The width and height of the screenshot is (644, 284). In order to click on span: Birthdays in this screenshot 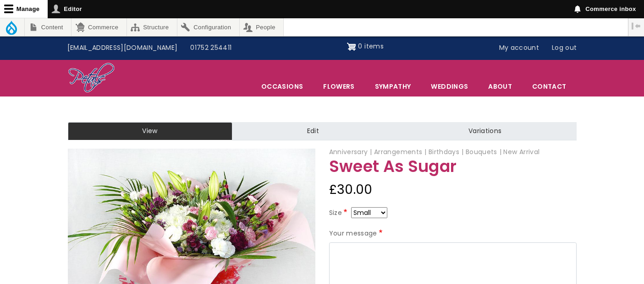, I will do `click(446, 152)`.